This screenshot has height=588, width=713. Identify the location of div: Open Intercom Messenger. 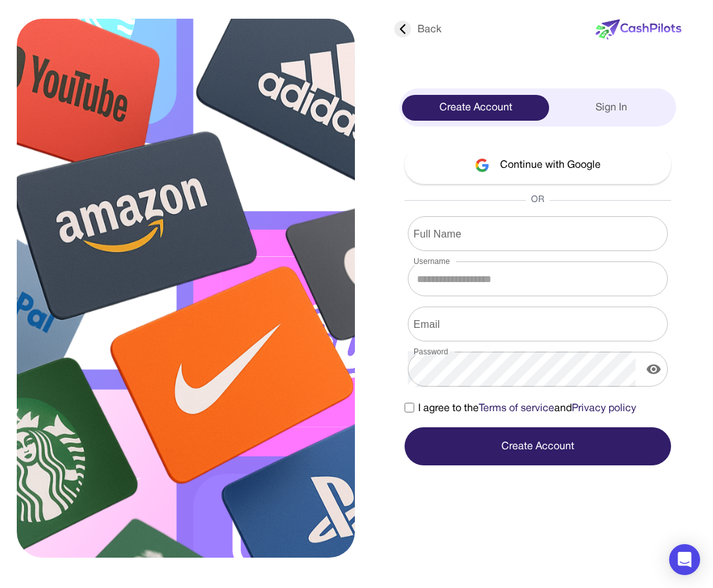
(684, 559).